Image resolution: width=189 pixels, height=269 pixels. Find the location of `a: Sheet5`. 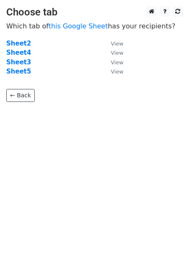

a: Sheet5 is located at coordinates (18, 71).